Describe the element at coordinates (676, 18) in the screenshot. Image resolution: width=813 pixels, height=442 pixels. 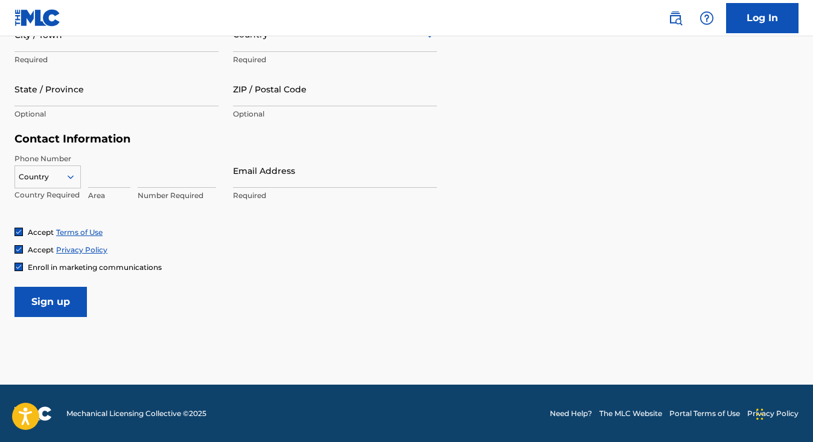
I see `a: Public Search` at that location.